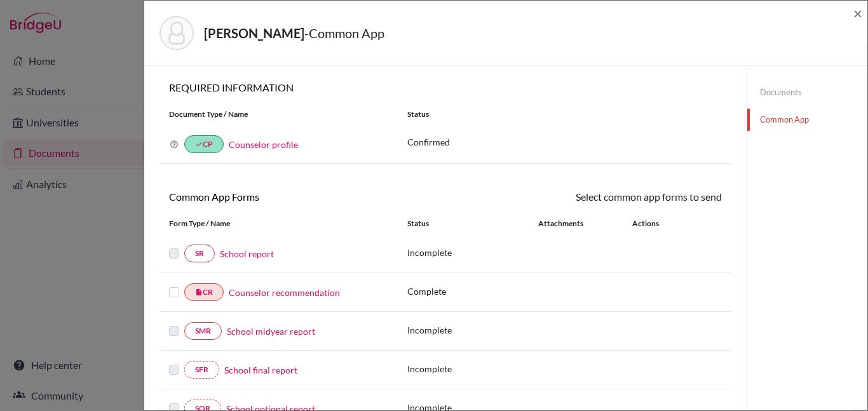  What do you see at coordinates (203, 331) in the screenshot?
I see `a: SMR` at bounding box center [203, 331].